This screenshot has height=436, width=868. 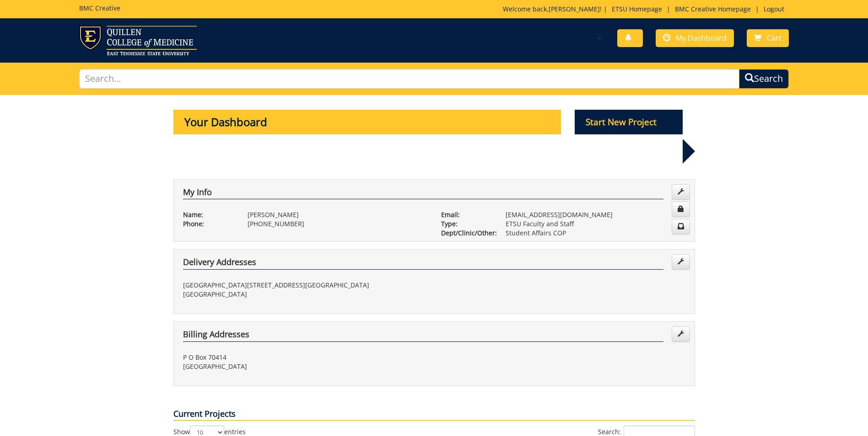 What do you see at coordinates (434, 415) in the screenshot?
I see `p: Current Projects` at bounding box center [434, 415].